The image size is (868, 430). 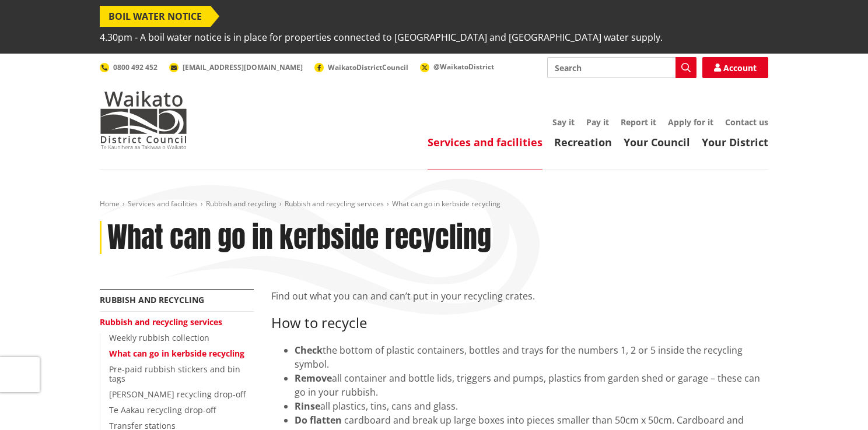 I want to click on a: Weekly rubbish collection, so click(x=159, y=337).